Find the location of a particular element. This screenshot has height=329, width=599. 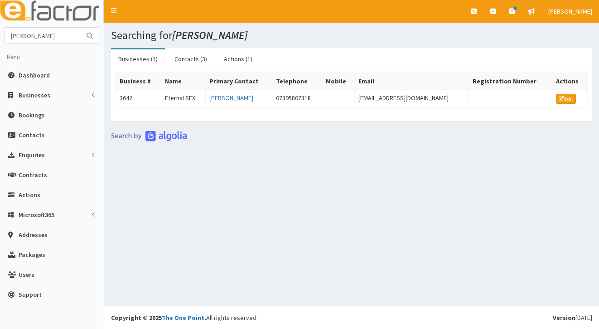

th: Telephone is located at coordinates (297, 81).